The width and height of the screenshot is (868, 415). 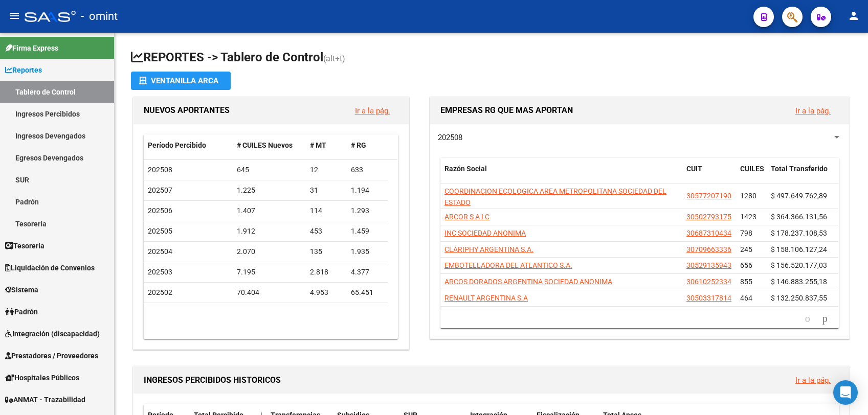 I want to click on a: go to next page, so click(x=825, y=319).